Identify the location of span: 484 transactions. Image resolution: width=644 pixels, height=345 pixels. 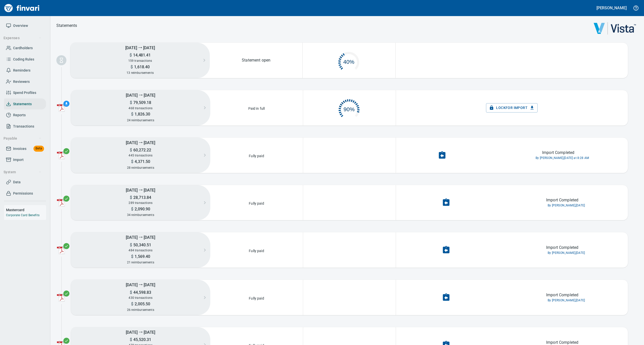
(140, 250).